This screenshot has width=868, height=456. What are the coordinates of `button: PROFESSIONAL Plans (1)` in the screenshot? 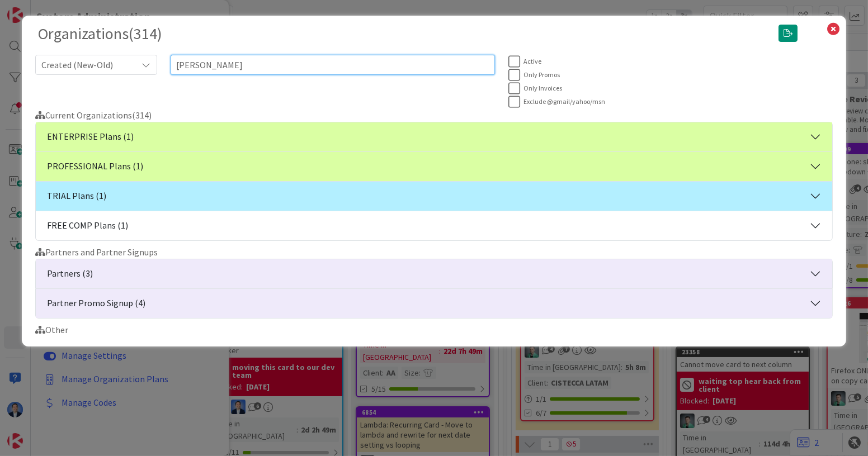 It's located at (434, 167).